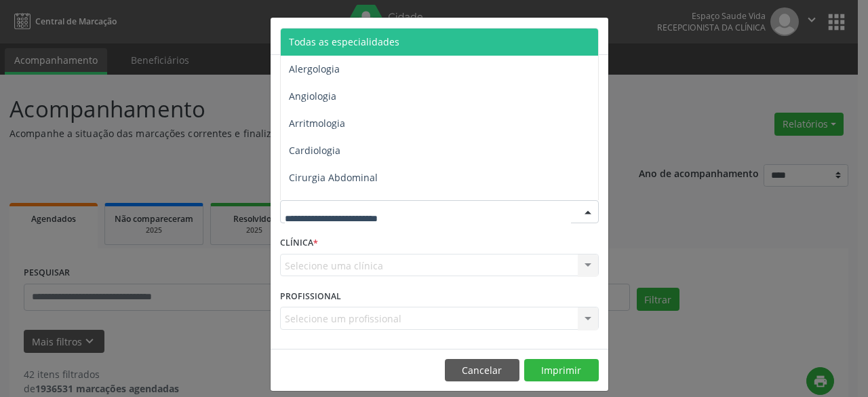 The image size is (868, 397). Describe the element at coordinates (299, 242) in the screenshot. I see `label: CLÍNICA` at that location.